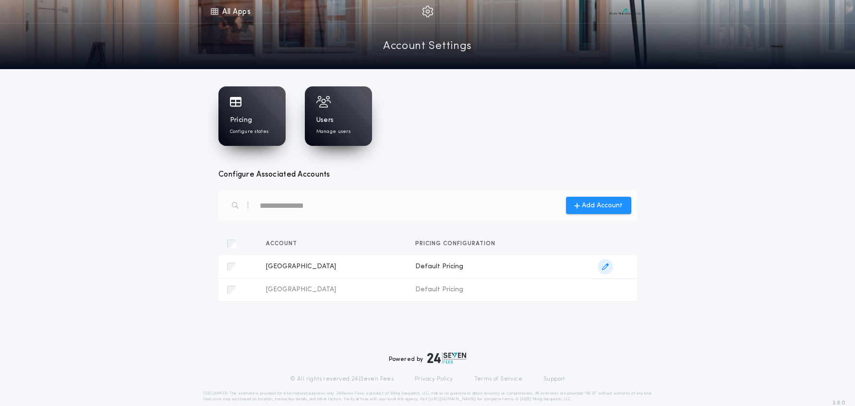  I want to click on p: Manage users, so click(333, 132).